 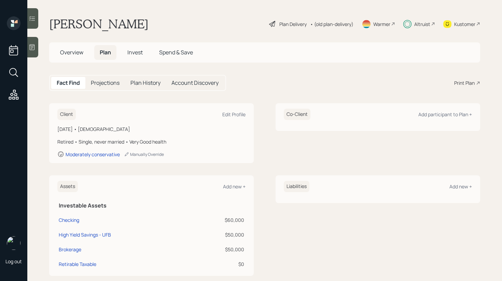 I want to click on span: Invest, so click(x=135, y=52).